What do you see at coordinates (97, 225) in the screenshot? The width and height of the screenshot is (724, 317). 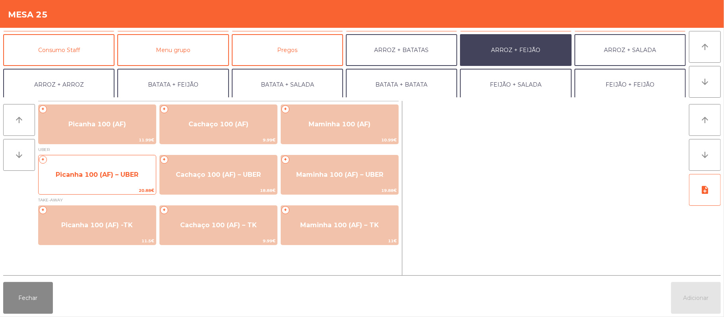 I see `span: Picanha 100 (AF) -TK` at bounding box center [97, 225].